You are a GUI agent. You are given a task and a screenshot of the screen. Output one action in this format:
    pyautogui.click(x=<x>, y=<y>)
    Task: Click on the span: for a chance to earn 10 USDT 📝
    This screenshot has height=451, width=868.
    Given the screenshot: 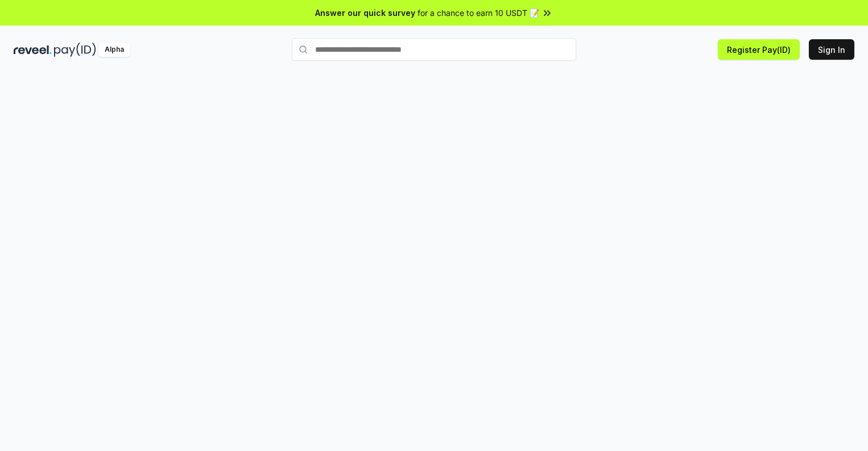 What is the action you would take?
    pyautogui.click(x=479, y=12)
    